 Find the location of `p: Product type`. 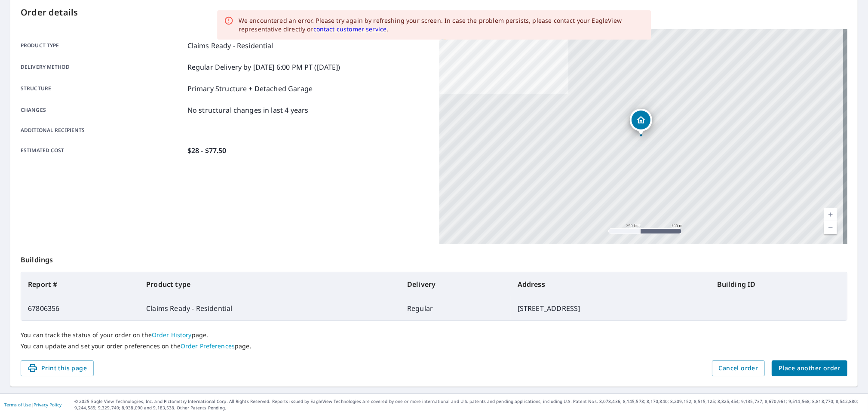

p: Product type is located at coordinates (102, 46).